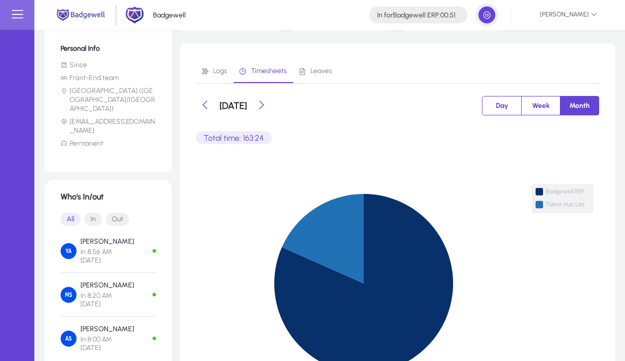 The height and width of the screenshot is (361, 625). I want to click on h4: Badgewell ERP, so click(416, 15).